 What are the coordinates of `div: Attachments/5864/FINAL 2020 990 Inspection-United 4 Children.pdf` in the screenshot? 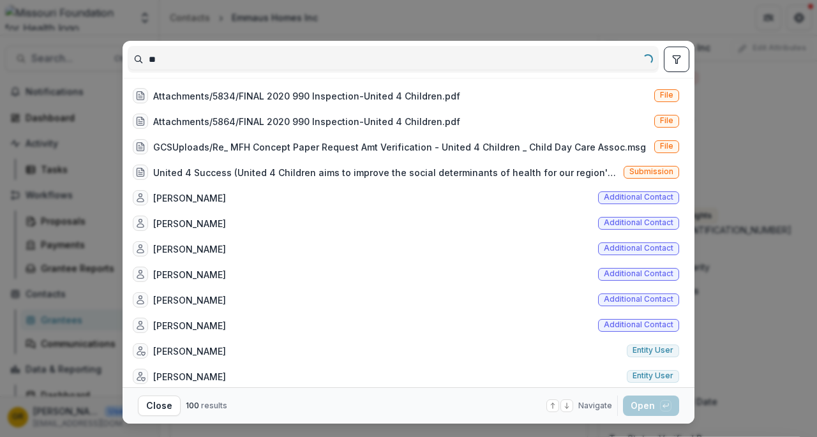 It's located at (306, 121).